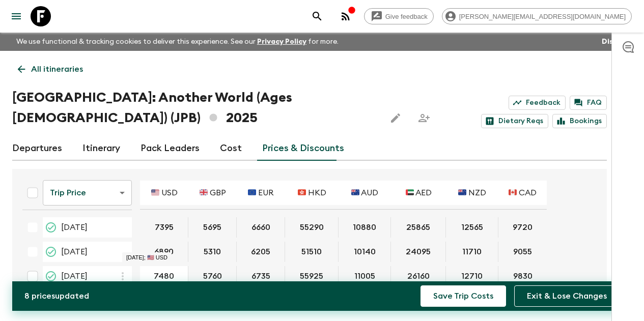 The width and height of the screenshot is (644, 321). What do you see at coordinates (50, 69) in the screenshot?
I see `a: All itineraries` at bounding box center [50, 69].